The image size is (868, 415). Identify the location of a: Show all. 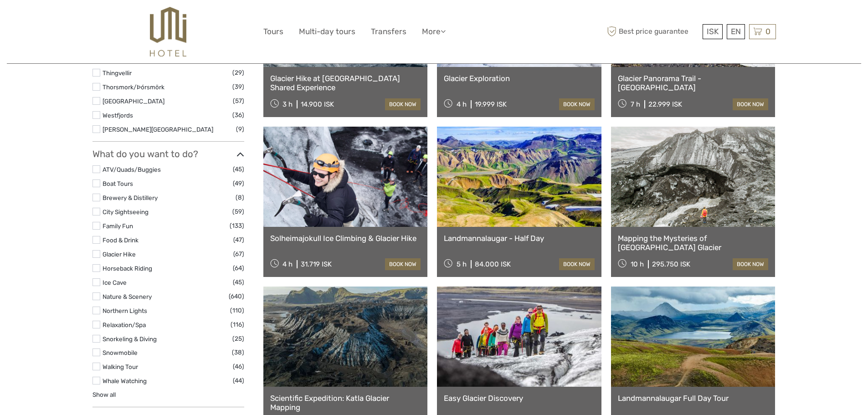
(103, 394).